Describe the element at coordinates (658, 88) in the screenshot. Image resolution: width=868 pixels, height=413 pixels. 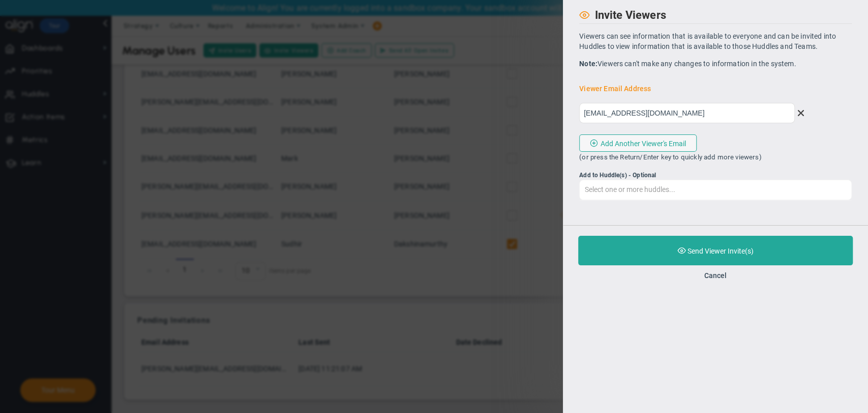
I see `span: Viewer Email Address` at that location.